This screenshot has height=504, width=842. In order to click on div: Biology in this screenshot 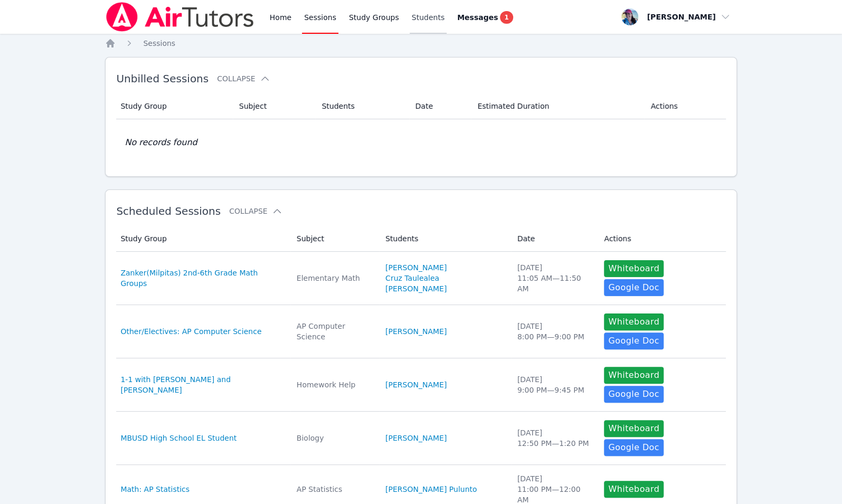, I will do `click(335, 438)`.